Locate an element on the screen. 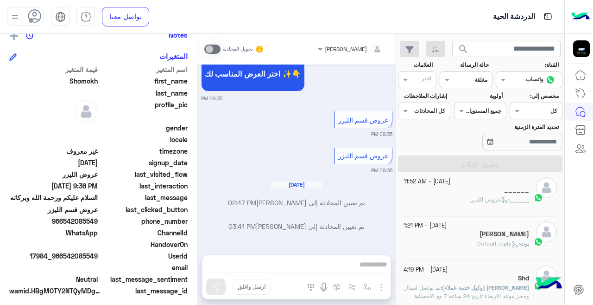  span: Shomokh is located at coordinates (53, 81).